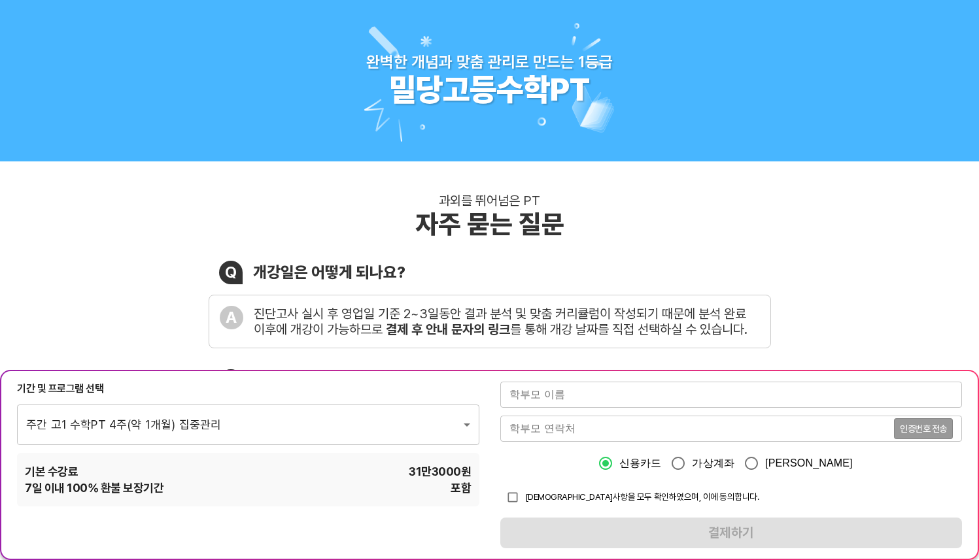  I want to click on div: 밀당고등수학PT, so click(489, 90).